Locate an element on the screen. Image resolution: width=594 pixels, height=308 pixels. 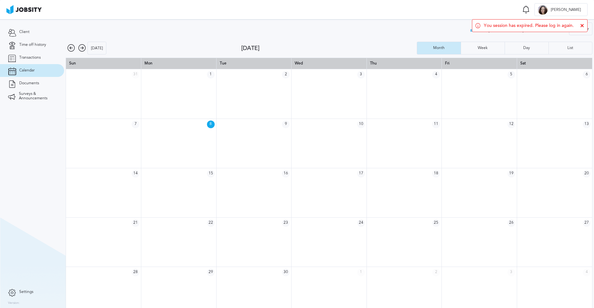
span: 17 is located at coordinates (361, 174).